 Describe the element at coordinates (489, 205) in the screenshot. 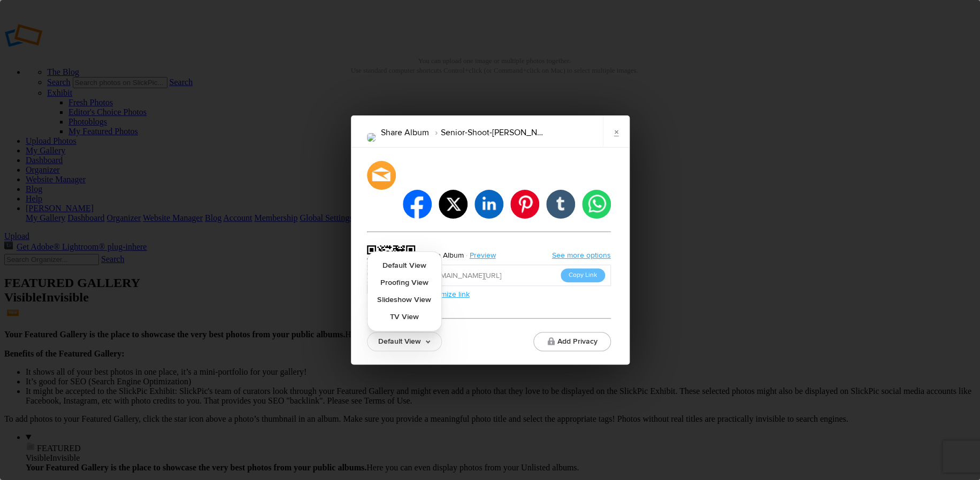

I see `li: linkedin` at that location.